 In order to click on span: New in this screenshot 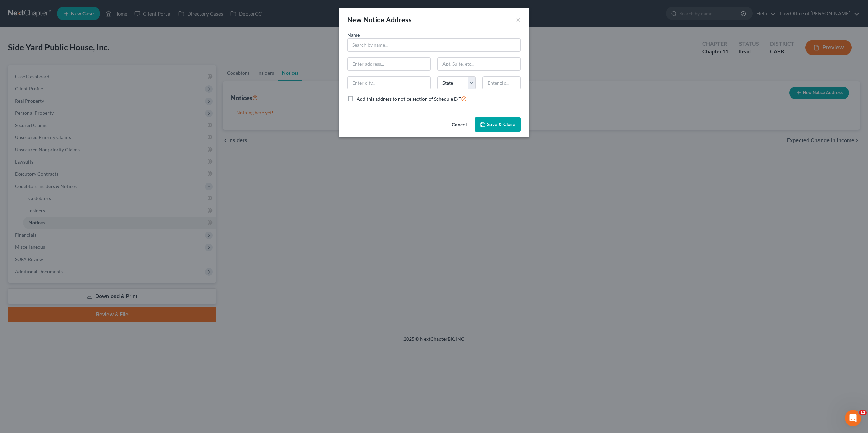, I will do `click(354, 20)`.